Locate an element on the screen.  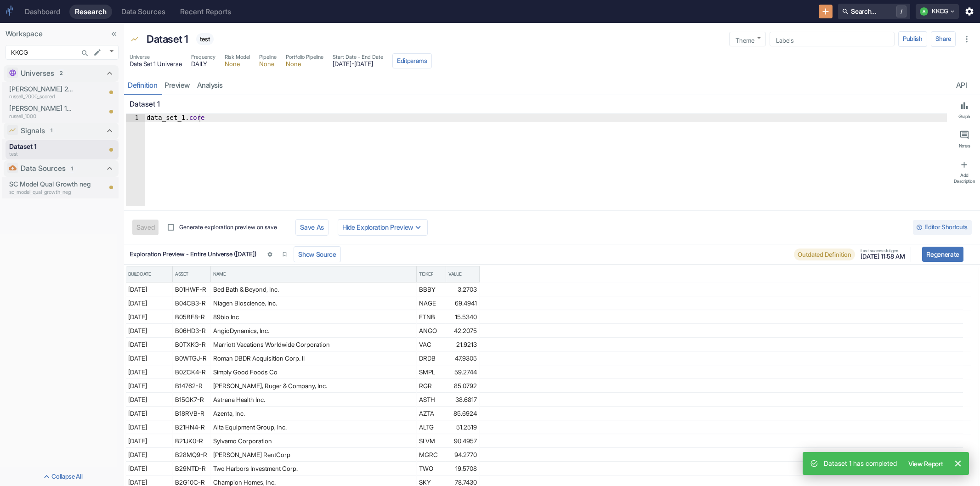
div: Bed Bath & Beyond, Inc. is located at coordinates (313, 289).